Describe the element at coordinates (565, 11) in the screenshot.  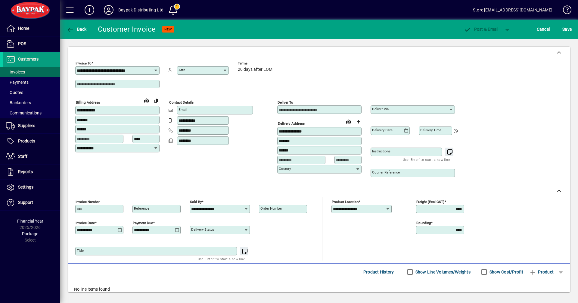
I see `a: Knowledge Base` at that location.